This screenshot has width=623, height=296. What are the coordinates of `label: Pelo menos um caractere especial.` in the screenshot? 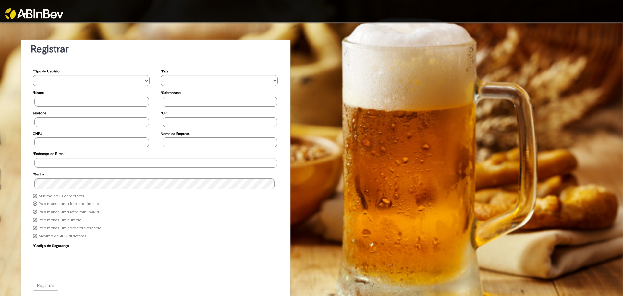 It's located at (71, 228).